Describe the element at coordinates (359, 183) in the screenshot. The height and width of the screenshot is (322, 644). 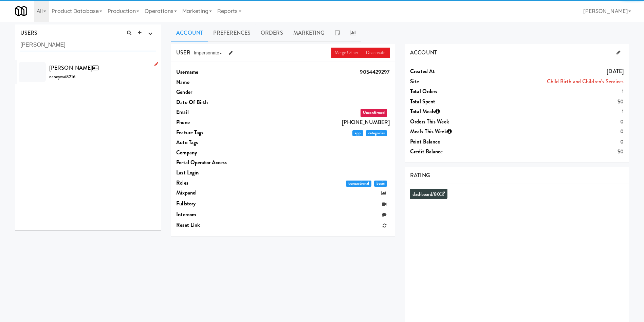
I see `span: transactional` at that location.